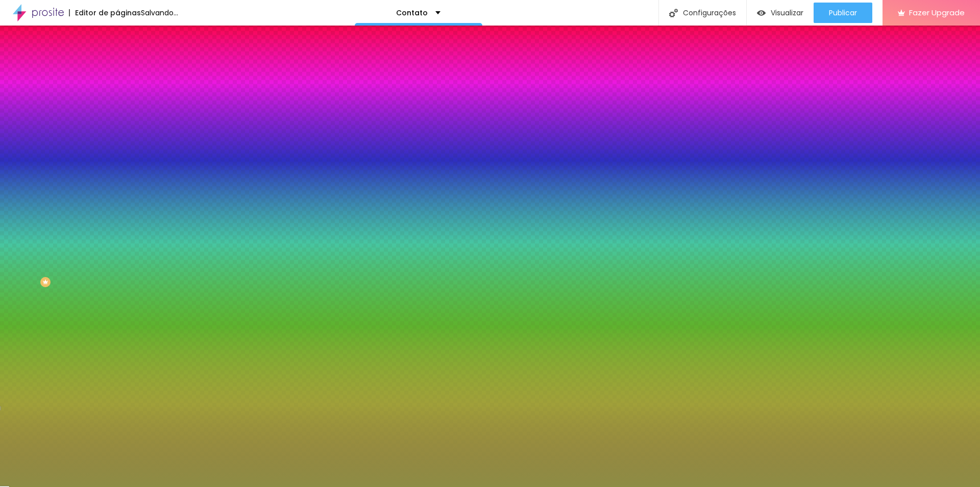 This screenshot has height=487, width=980. What do you see at coordinates (412, 13) in the screenshot?
I see `p: Contato` at bounding box center [412, 13].